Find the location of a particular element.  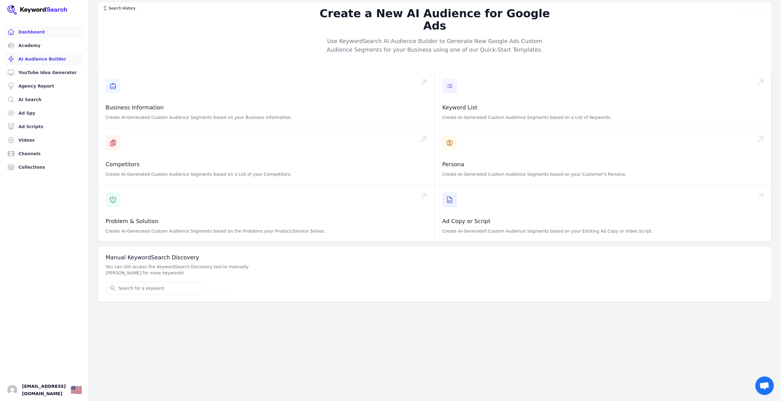

a: YouTube Idea Generator is located at coordinates (44, 72).